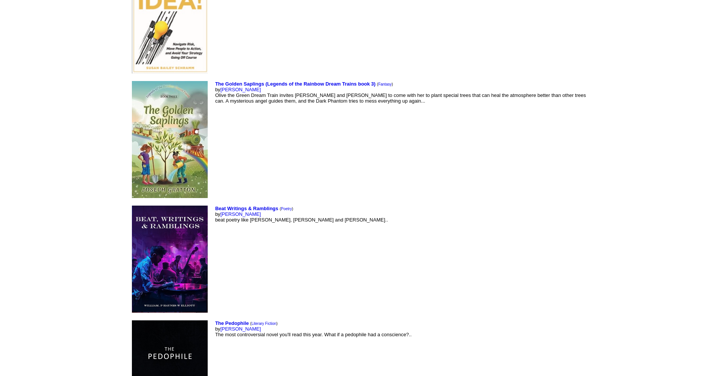  I want to click on a: The Pedophile, so click(232, 323).